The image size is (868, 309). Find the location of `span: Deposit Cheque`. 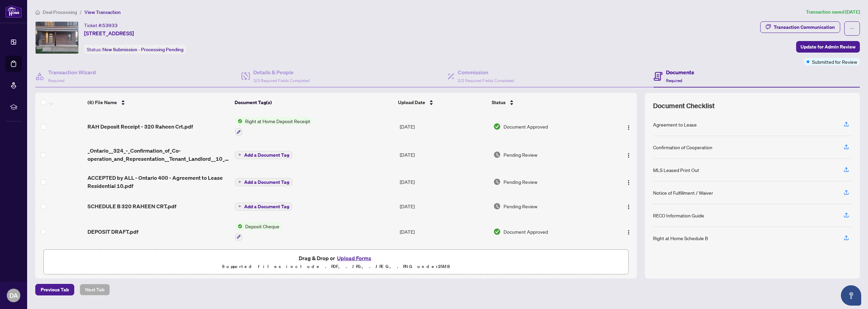

span: Deposit Cheque is located at coordinates (262, 226).